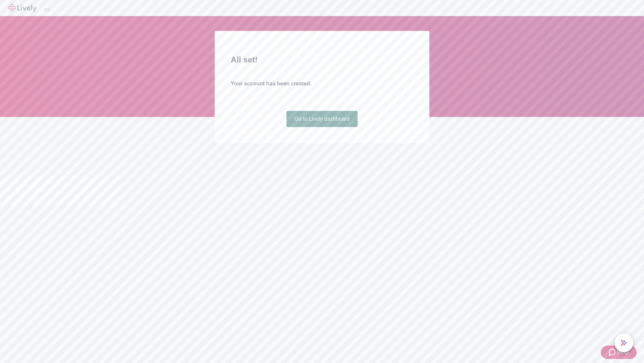 The width and height of the screenshot is (644, 363). What do you see at coordinates (619, 352) in the screenshot?
I see `button: Zendesk support iconHelp` at bounding box center [619, 352].